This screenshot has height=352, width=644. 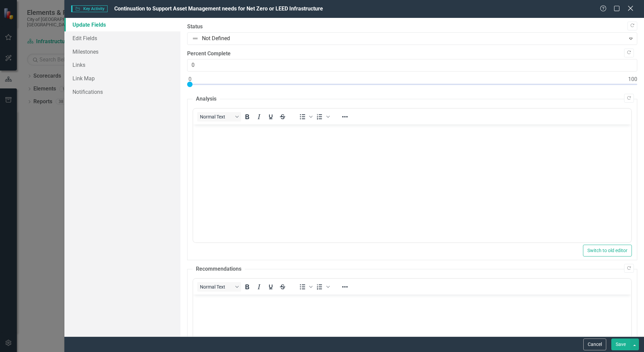 What do you see at coordinates (218, 269) in the screenshot?
I see `legend: Recommendations` at bounding box center [218, 269].